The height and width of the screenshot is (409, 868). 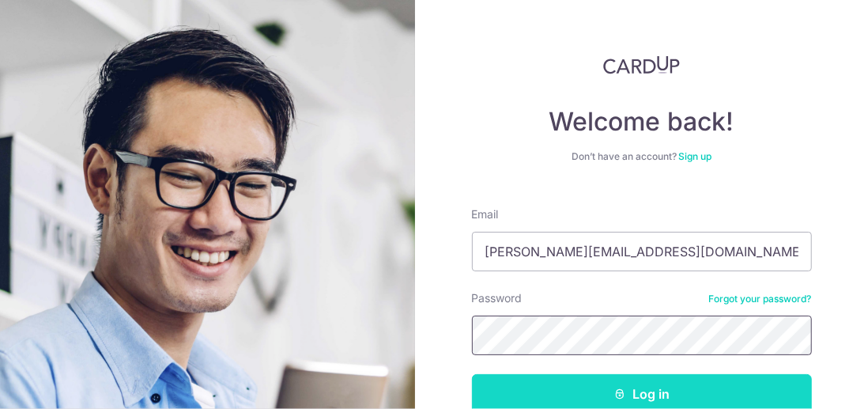 What do you see at coordinates (641, 122) in the screenshot?
I see `h4: Welcome back!` at bounding box center [641, 122].